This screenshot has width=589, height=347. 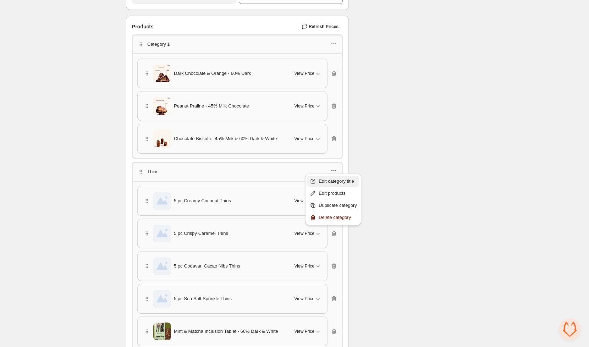 I want to click on span: Duplicate category, so click(x=338, y=205).